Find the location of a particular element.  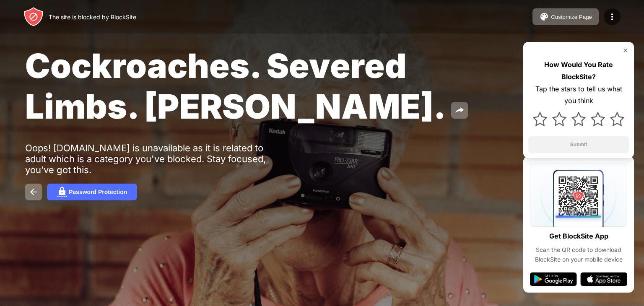

img: app-store.svg is located at coordinates (604, 279).